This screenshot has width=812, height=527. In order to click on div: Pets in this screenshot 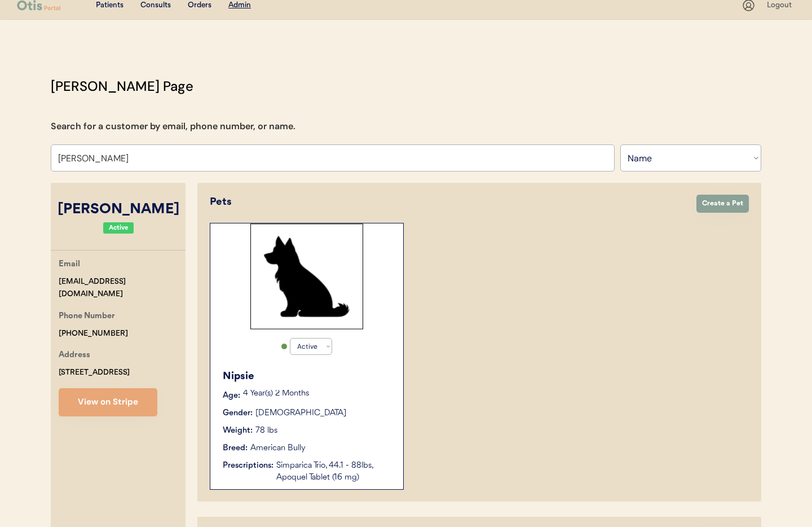, I will do `click(447, 202)`.